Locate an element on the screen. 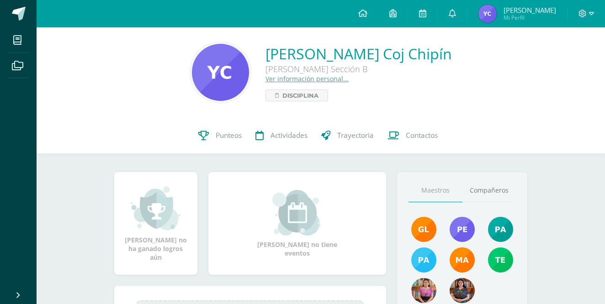 The width and height of the screenshot is (605, 304). a: Maestros is located at coordinates (436, 191).